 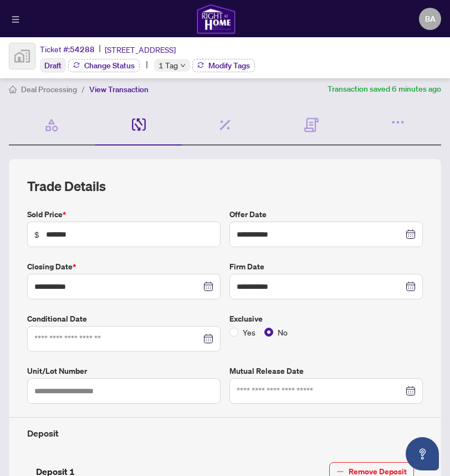 I want to click on span: No, so click(x=283, y=332).